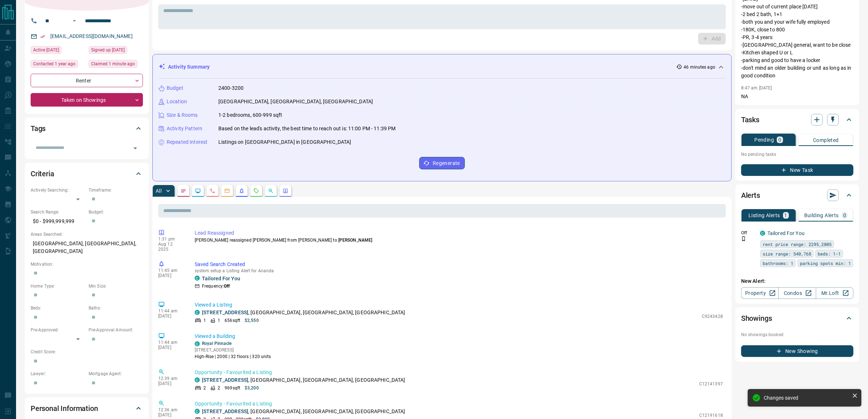 The width and height of the screenshot is (868, 419). What do you see at coordinates (699, 67) in the screenshot?
I see `p: 46 minutes ago` at bounding box center [699, 67].